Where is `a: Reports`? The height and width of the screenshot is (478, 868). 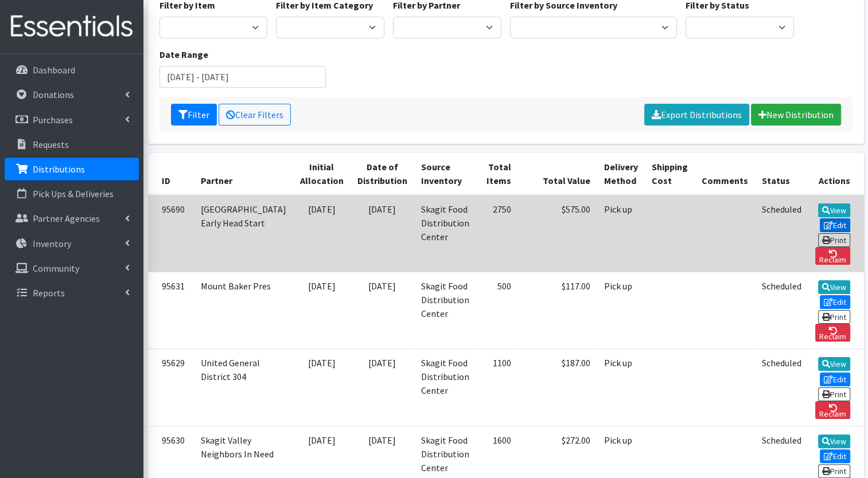 a: Reports is located at coordinates (72, 293).